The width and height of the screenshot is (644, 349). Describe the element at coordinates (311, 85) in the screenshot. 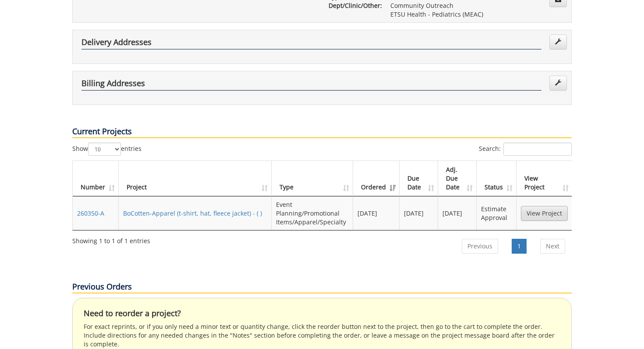

I see `h4: Billing Addresses` at that location.